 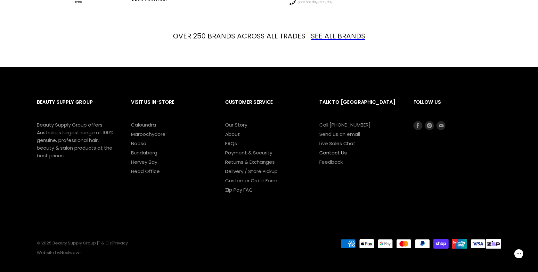 What do you see at coordinates (146, 171) in the screenshot?
I see `a: Head Office` at bounding box center [146, 171].